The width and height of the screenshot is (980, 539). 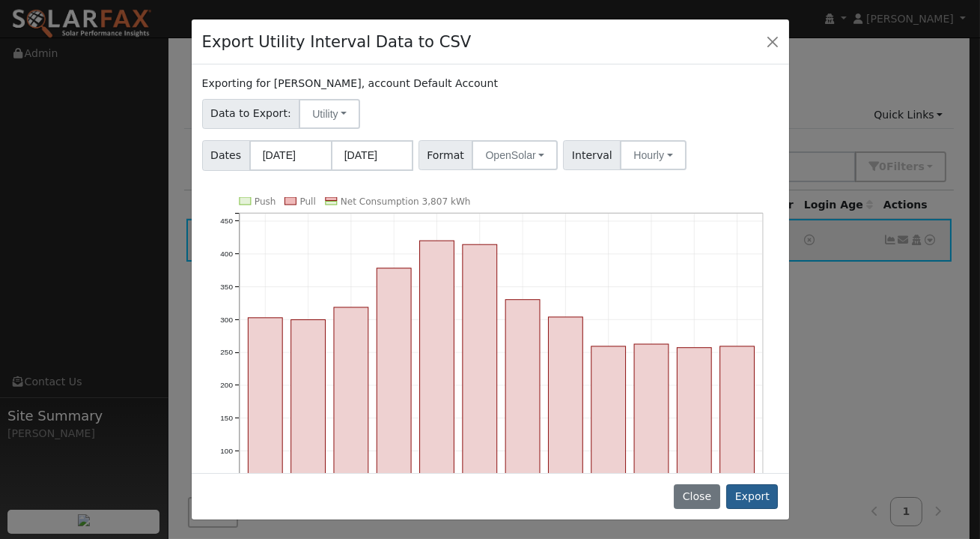 I want to click on span: Interval, so click(x=592, y=155).